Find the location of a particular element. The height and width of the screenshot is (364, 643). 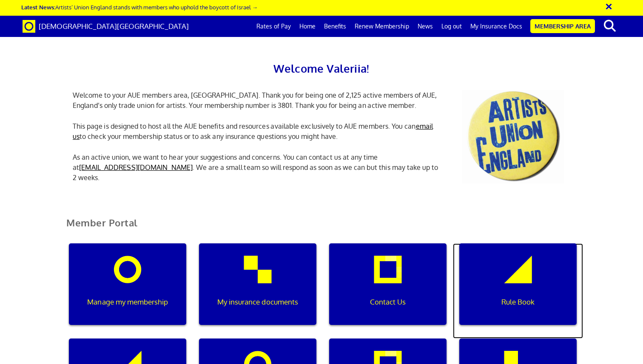

strong: Latest News: is located at coordinates (38, 7).